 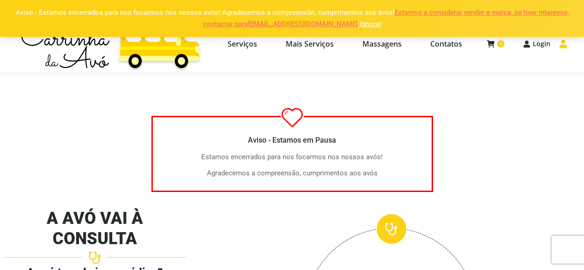 I want to click on div: Estamos encerrados para nos focarmos nos nossos avós!, so click(x=292, y=171).